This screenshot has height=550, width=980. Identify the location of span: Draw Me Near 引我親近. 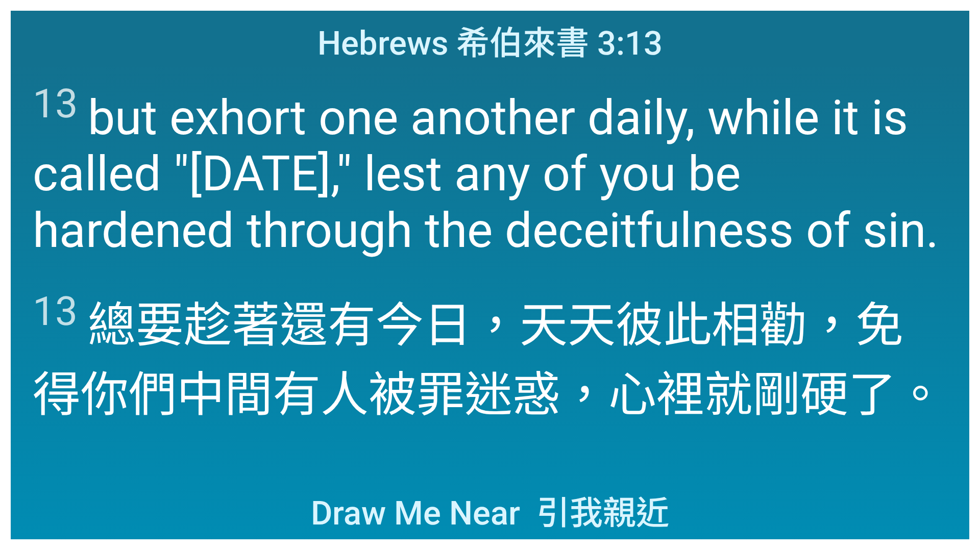
(490, 510).